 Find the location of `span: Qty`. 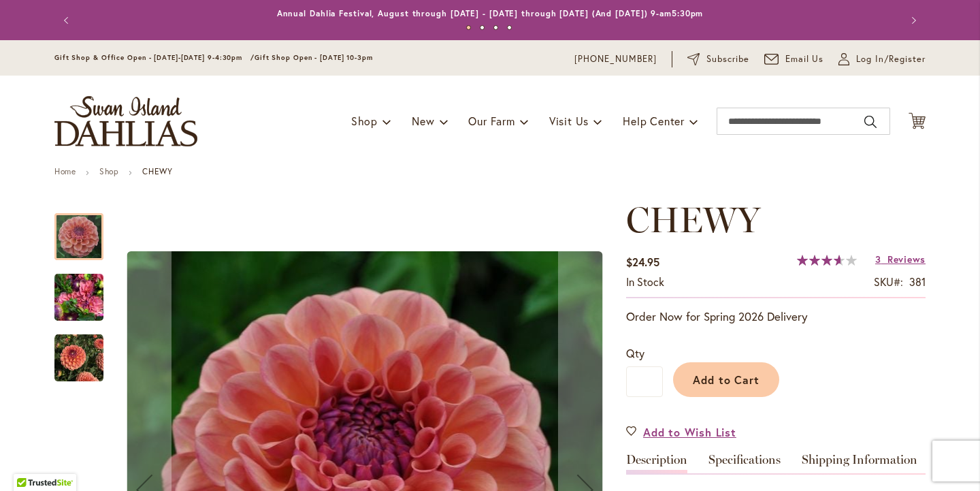

span: Qty is located at coordinates (635, 353).